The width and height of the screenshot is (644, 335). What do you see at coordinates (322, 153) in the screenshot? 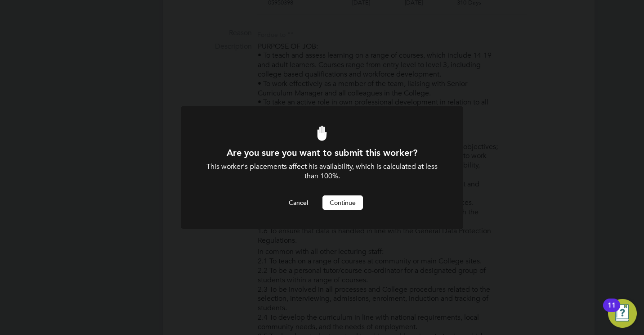
I see `h1: Are you sure you want to submit this worker?` at bounding box center [322, 153].